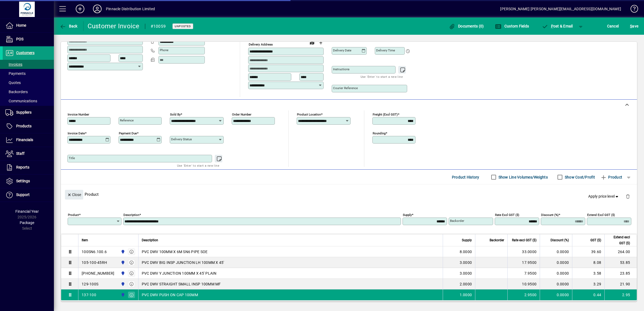  What do you see at coordinates (467, 240) in the screenshot?
I see `span: Supply` at bounding box center [467, 240].